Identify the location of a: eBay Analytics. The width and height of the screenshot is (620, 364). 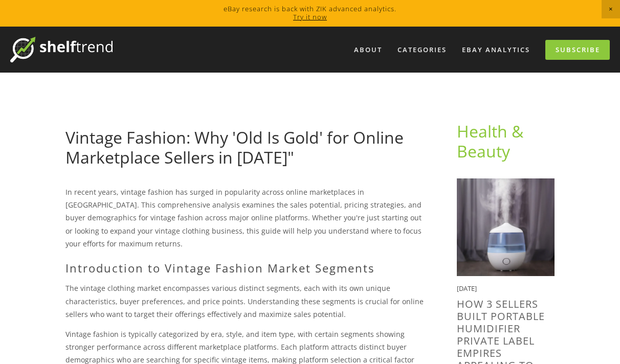
(495, 49).